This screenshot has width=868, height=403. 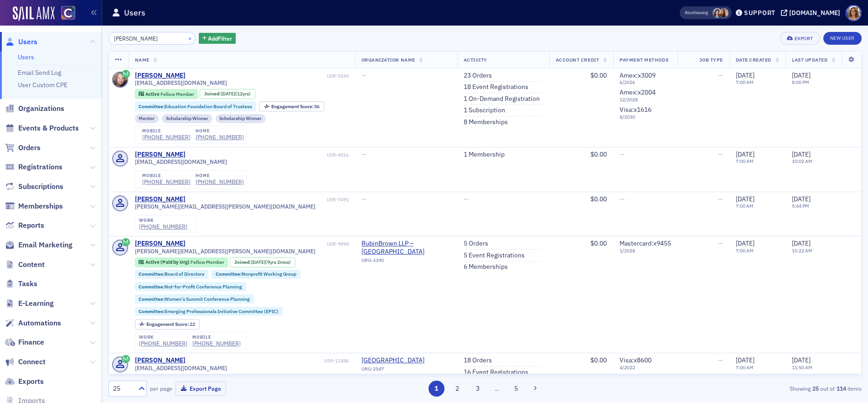 I want to click on a: Organizations, so click(x=35, y=109).